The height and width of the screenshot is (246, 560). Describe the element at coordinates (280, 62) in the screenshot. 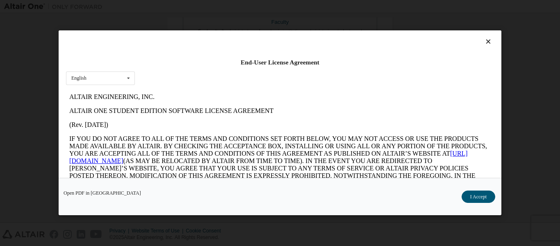

I see `div: End-User License Agreement` at that location.